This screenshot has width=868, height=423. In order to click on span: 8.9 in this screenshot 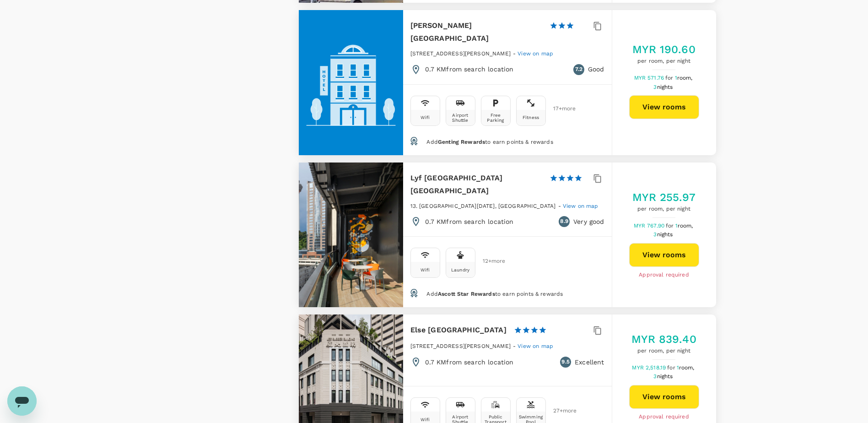, I will do `click(564, 221)`.